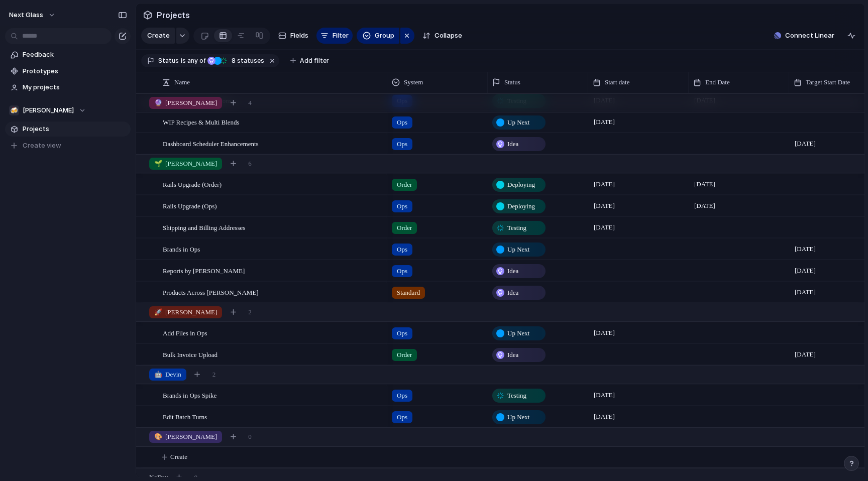  What do you see at coordinates (182, 82) in the screenshot?
I see `span: Name` at bounding box center [182, 82].